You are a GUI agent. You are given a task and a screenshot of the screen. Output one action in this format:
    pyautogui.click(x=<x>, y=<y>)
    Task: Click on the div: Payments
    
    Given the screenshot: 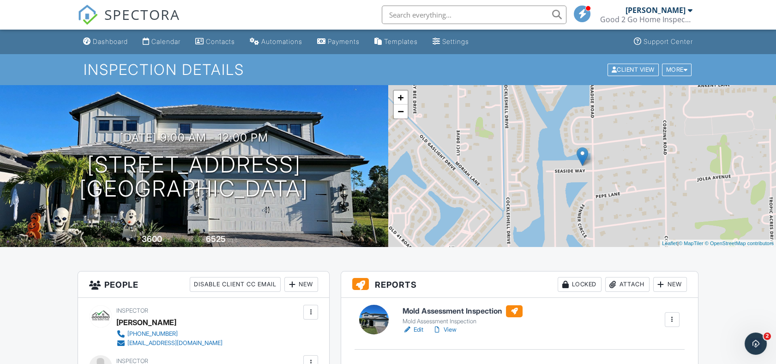 What is the action you would take?
    pyautogui.click(x=344, y=41)
    